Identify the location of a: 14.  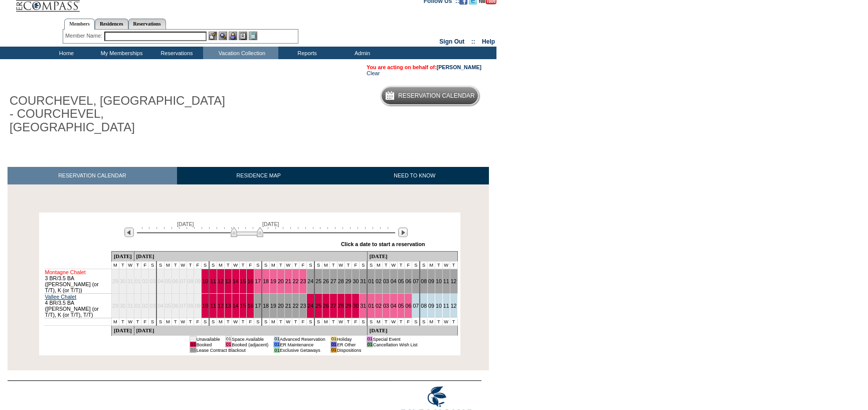
(236, 306).